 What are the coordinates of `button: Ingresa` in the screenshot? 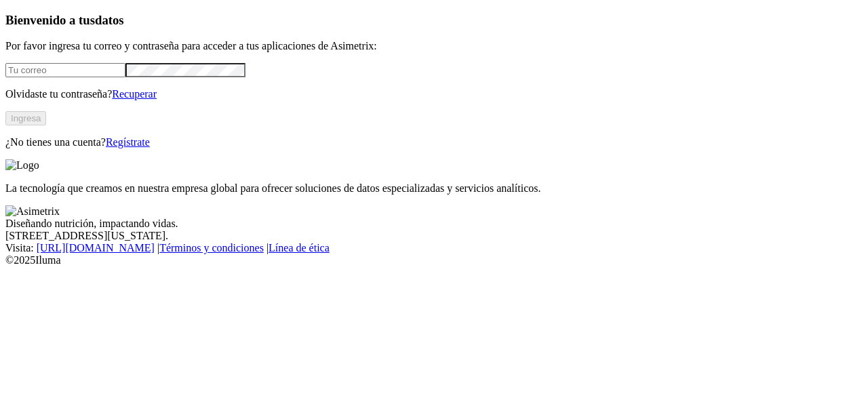 It's located at (26, 118).